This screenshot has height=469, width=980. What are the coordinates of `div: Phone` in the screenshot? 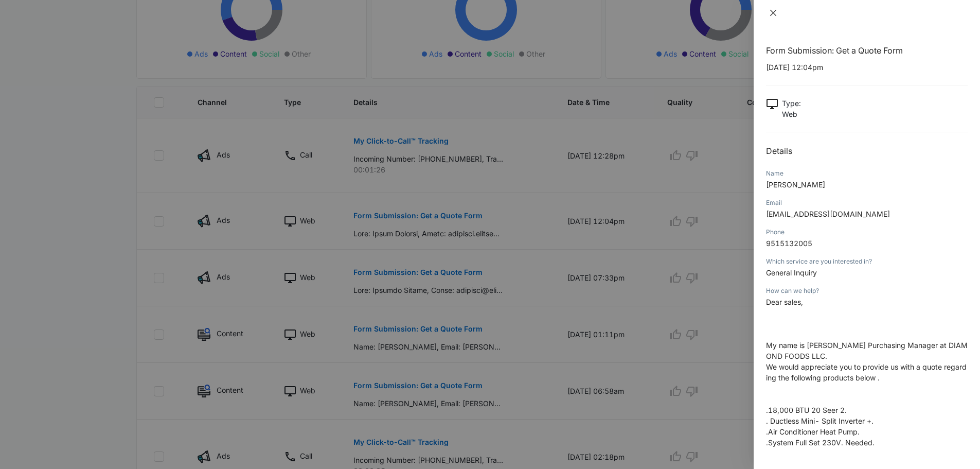 It's located at (867, 232).